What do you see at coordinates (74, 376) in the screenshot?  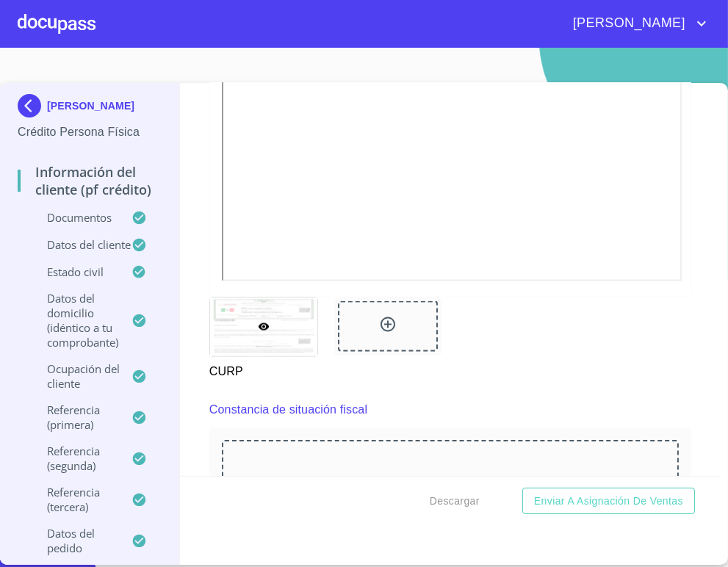 I see `p: Ocupación del Cliente` at bounding box center [74, 376].